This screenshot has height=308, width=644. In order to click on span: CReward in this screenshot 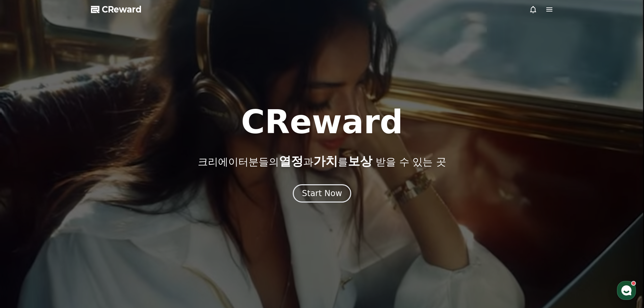, I will do `click(122, 9)`.